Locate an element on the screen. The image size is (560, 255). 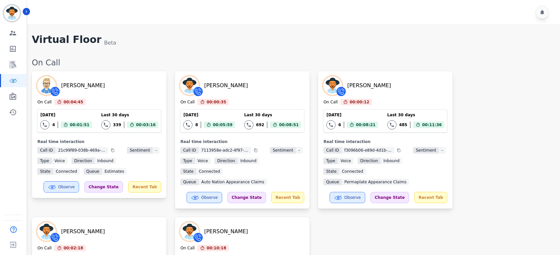
span: 00:00:35 is located at coordinates (217, 102).